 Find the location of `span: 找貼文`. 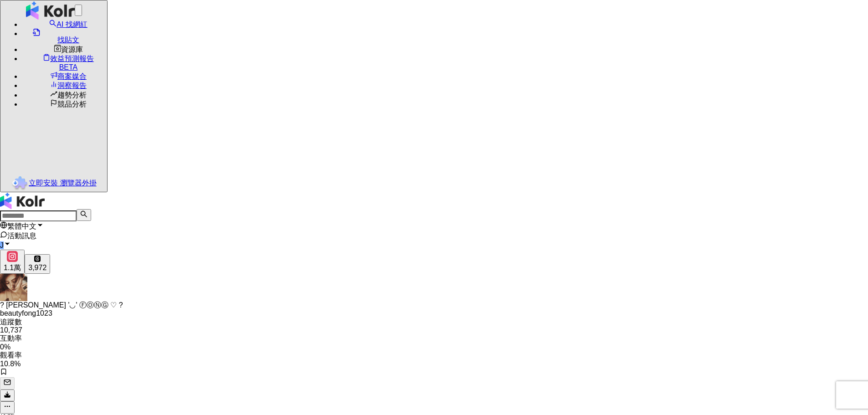

span: 找貼文 is located at coordinates (68, 39).